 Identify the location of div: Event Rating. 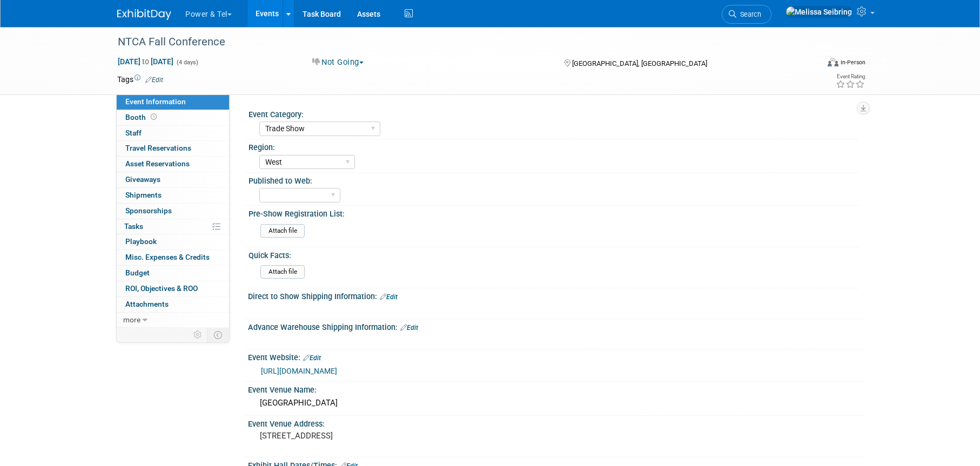
(850, 77).